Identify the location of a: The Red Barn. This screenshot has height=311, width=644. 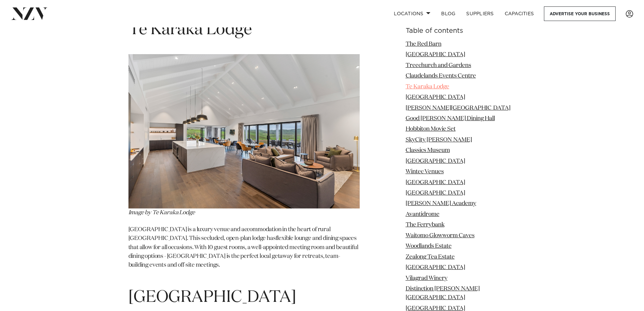
(423, 44).